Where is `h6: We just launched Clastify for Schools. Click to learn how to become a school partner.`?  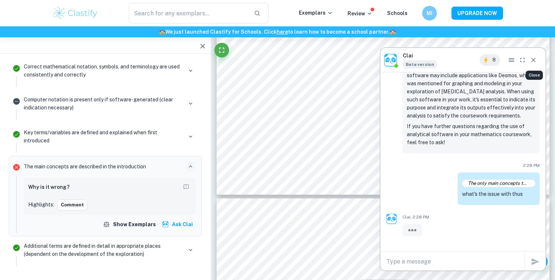 h6: We just launched Clastify for Schools. Click to learn how to become a school partner. is located at coordinates (277, 32).